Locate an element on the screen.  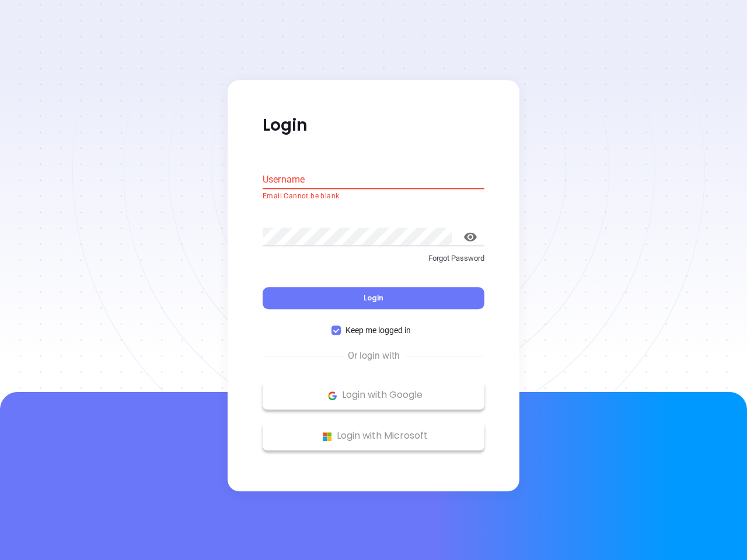
button: Microsoft Logo Login with Microsoft is located at coordinates (374, 436).